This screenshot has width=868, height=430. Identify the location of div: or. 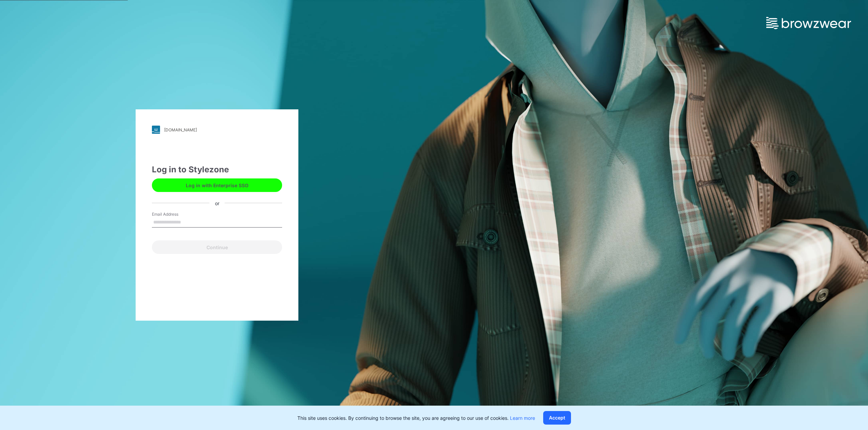
(217, 203).